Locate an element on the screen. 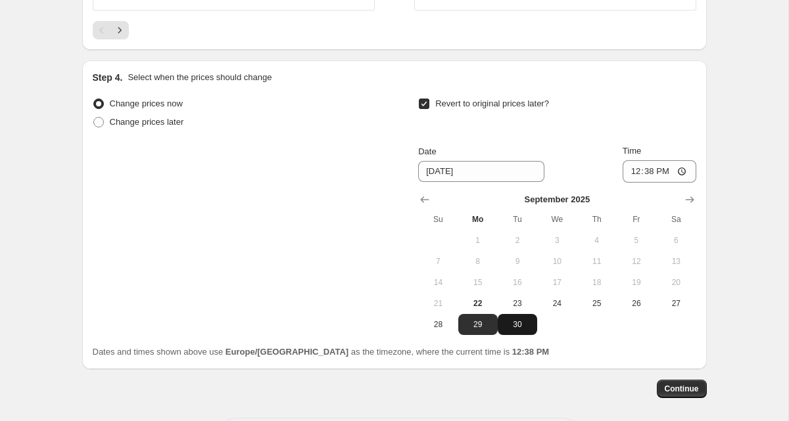 This screenshot has width=789, height=421. span: 16 is located at coordinates (517, 283).